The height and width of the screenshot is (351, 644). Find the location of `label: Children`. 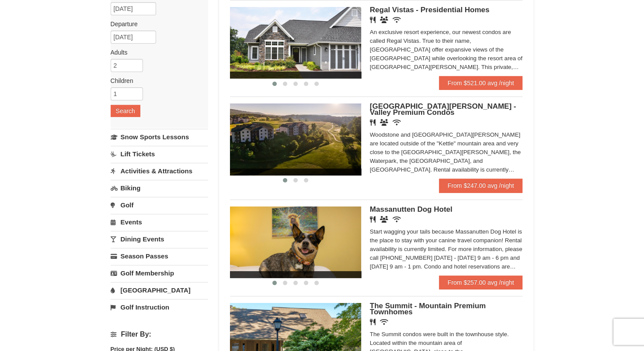

label: Children is located at coordinates (156, 81).